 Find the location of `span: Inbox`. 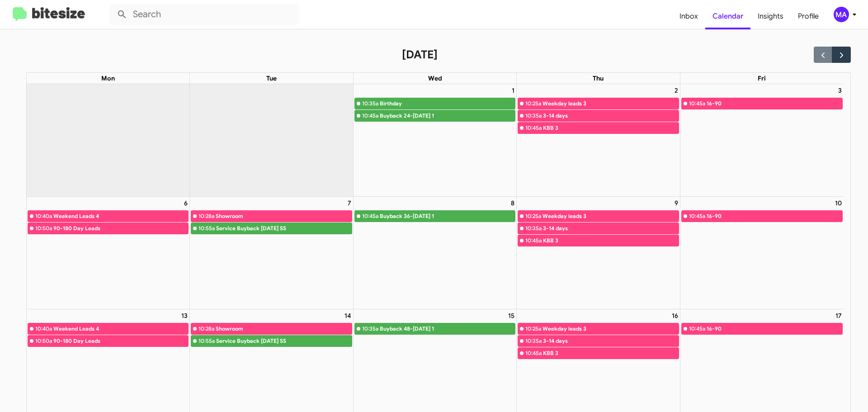

span: Inbox is located at coordinates (689, 16).